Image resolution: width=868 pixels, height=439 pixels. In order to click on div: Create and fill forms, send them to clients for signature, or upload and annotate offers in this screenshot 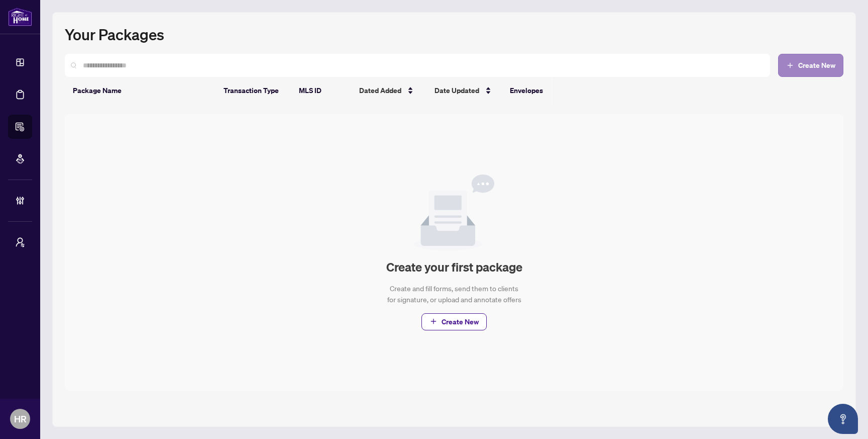, I will do `click(454, 294)`.